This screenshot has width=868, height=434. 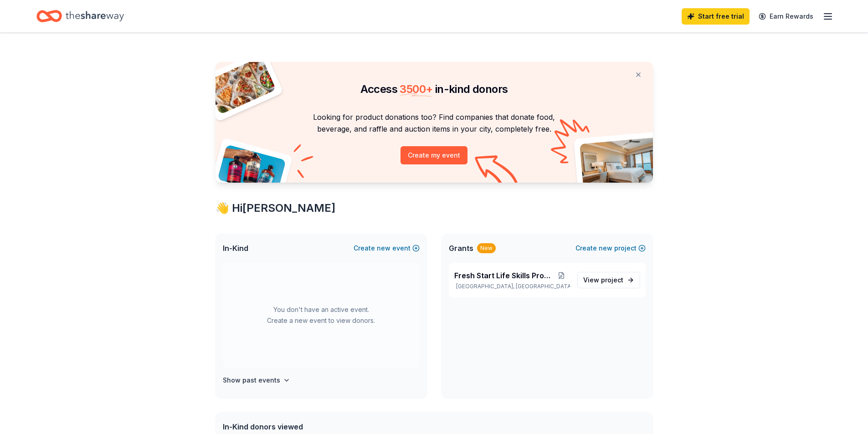 What do you see at coordinates (315, 427) in the screenshot?
I see `div: In-Kind donors viewed` at bounding box center [315, 427].